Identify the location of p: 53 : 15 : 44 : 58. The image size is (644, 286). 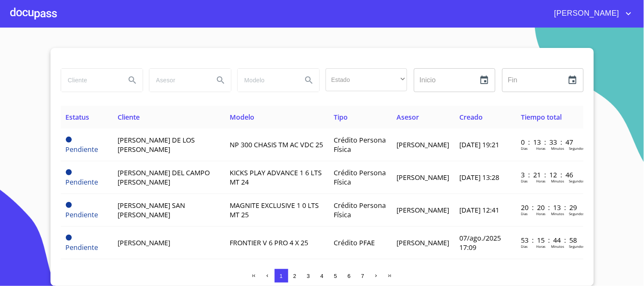
(550, 240).